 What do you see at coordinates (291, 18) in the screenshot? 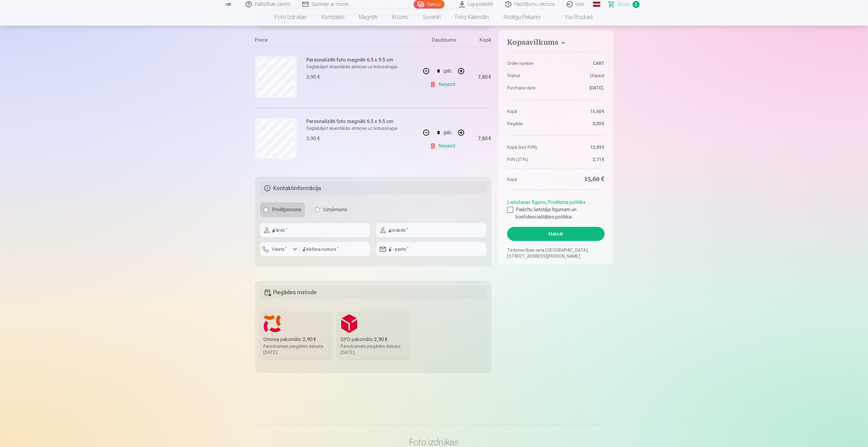
I see `a: Foto izdrukas` at bounding box center [291, 18].